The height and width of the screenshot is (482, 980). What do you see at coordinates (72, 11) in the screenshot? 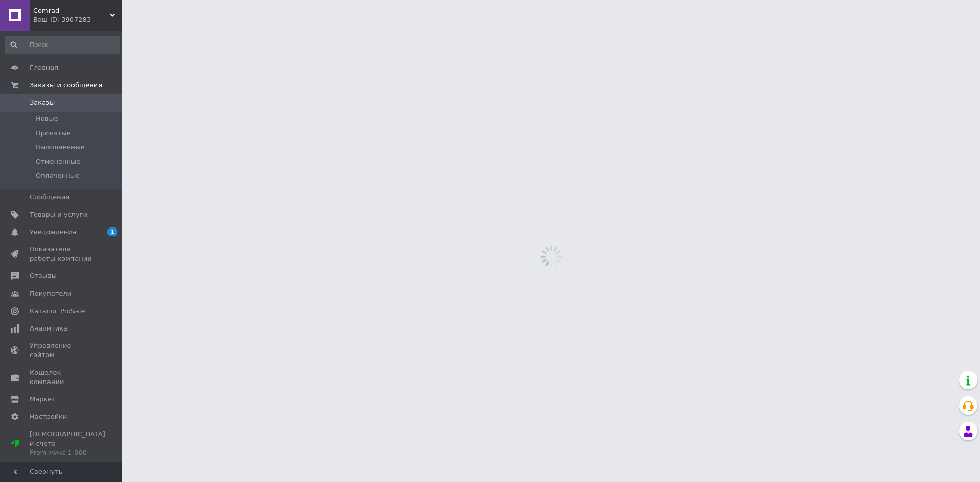
I see `span: Comrad` at bounding box center [72, 11].